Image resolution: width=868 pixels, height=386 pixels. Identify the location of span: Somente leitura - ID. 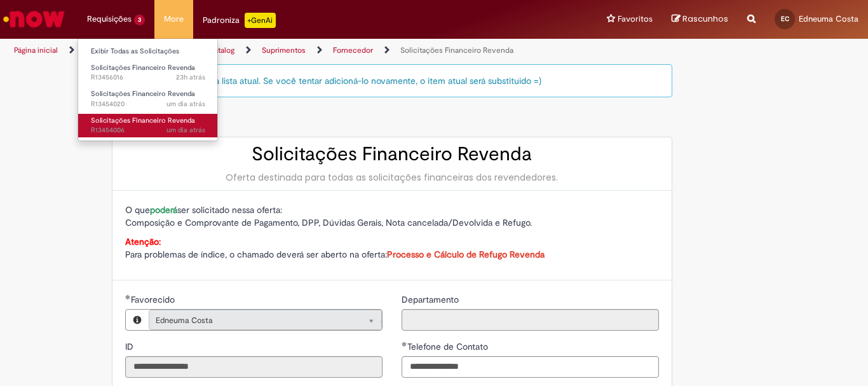
(130, 347).